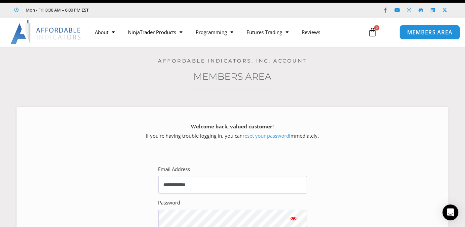 The height and width of the screenshot is (227, 465). What do you see at coordinates (294, 218) in the screenshot?
I see `button: Show password` at bounding box center [294, 218].